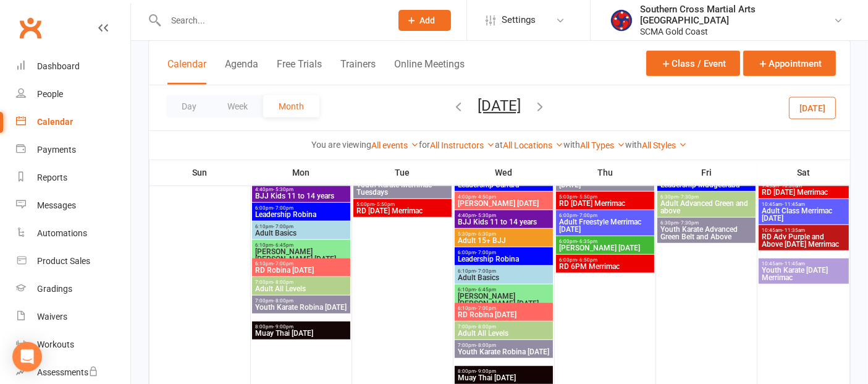 The width and height of the screenshot is (868, 384). What do you see at coordinates (73, 150) in the screenshot?
I see `a: Payments` at bounding box center [73, 150].